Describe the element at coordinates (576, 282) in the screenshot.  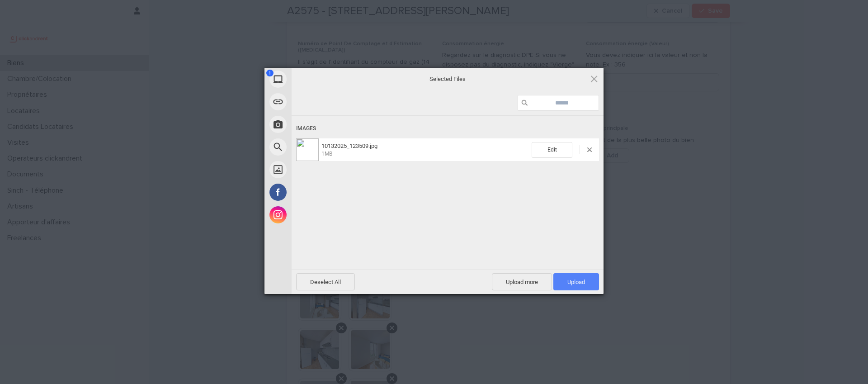
I see `span: Upload` at that location.